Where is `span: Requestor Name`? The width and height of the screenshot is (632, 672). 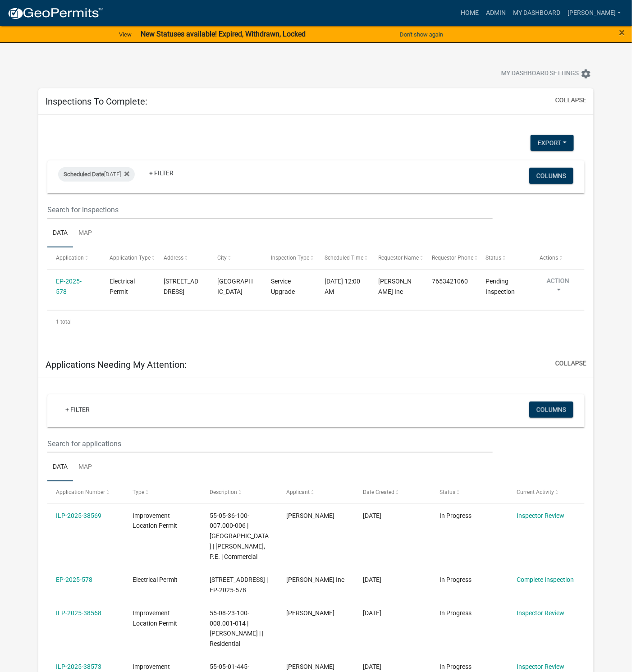
span: Requestor Name is located at coordinates (398, 258).